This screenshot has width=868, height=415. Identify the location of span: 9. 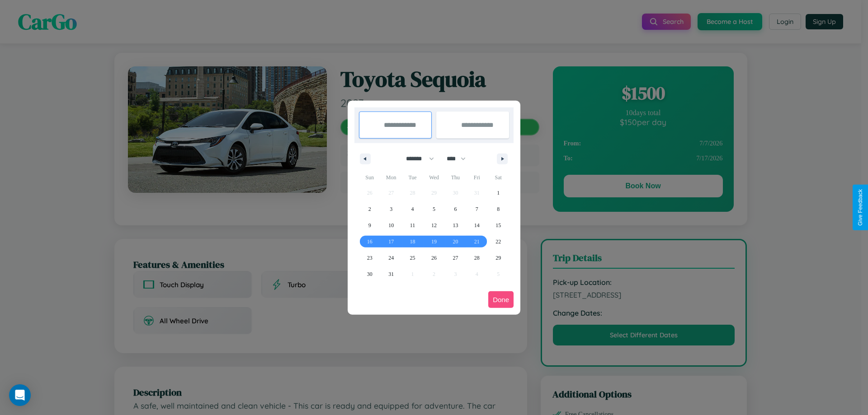
(370, 225).